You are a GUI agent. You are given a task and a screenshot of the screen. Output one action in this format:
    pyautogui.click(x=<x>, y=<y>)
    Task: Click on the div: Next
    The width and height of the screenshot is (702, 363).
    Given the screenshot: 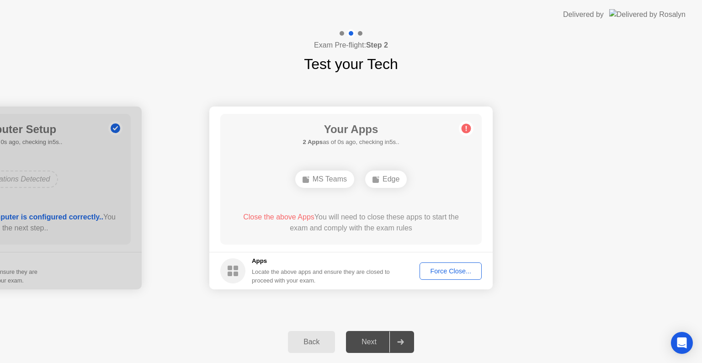 What is the action you would take?
    pyautogui.click(x=369, y=342)
    